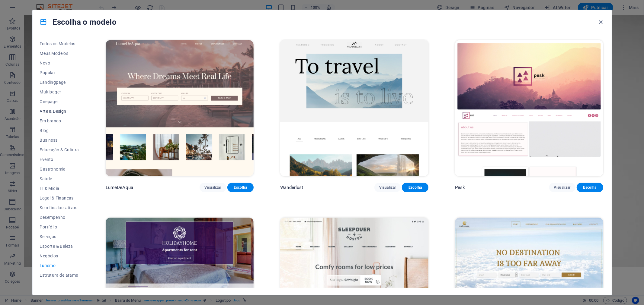  What do you see at coordinates (59, 178) in the screenshot?
I see `span: Saúde` at bounding box center [59, 178].